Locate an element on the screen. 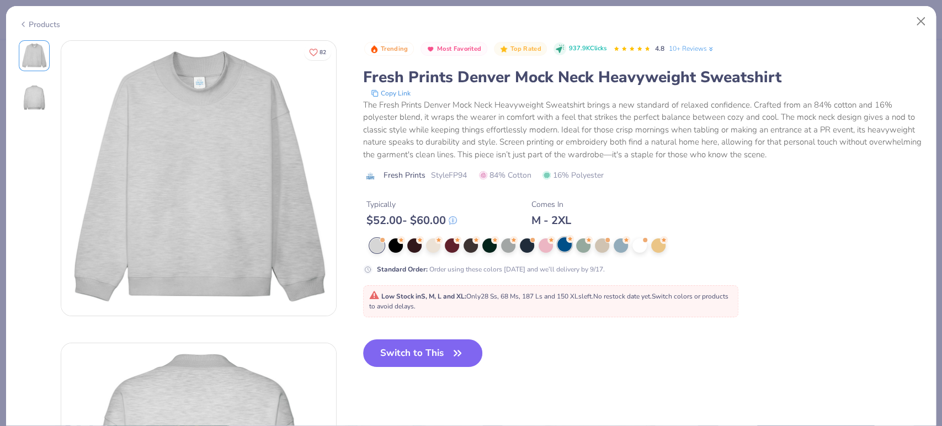 The width and height of the screenshot is (942, 426). strong: Low Stock in S, M, L and XL : is located at coordinates (424, 296).